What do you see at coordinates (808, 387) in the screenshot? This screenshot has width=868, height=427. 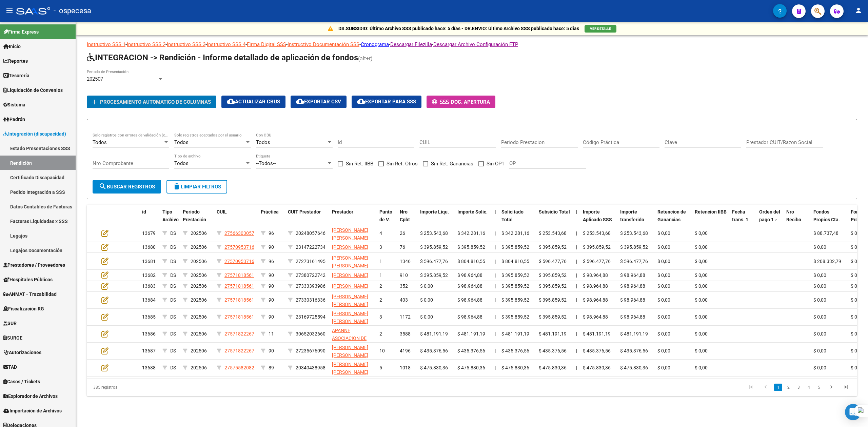 I see `li: page 4` at bounding box center [808, 387].